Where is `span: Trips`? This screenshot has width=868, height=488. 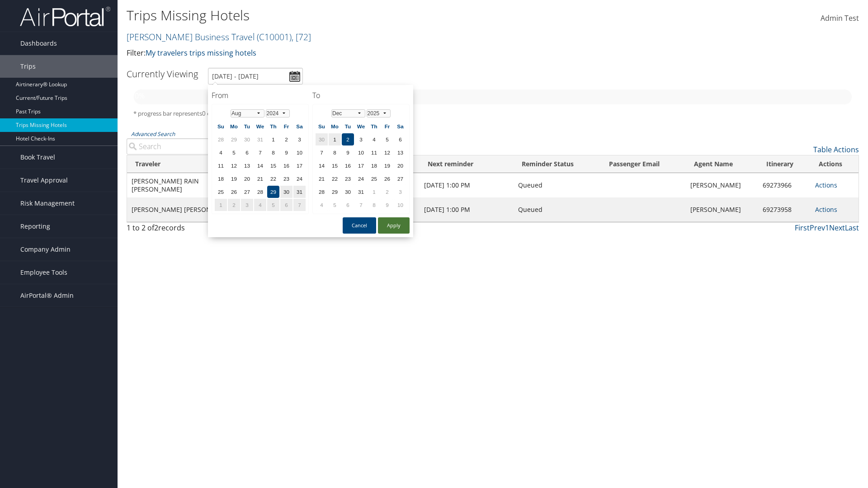
span: Trips is located at coordinates (28, 67).